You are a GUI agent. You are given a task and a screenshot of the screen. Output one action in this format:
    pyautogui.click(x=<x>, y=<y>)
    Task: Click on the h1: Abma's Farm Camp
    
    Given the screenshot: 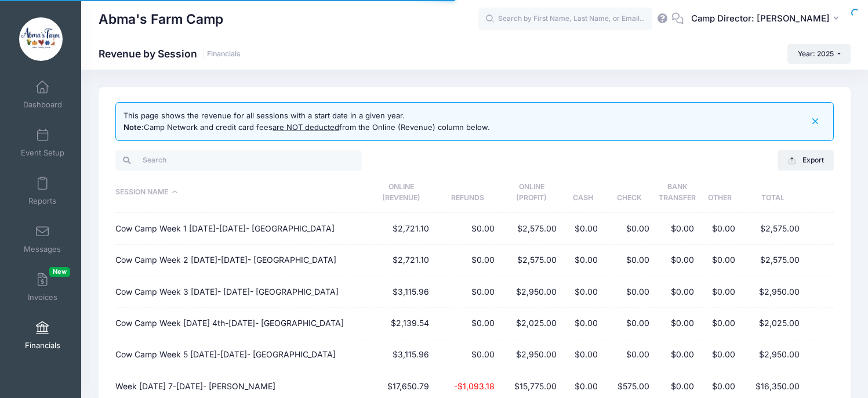 What is the action you would take?
    pyautogui.click(x=161, y=19)
    